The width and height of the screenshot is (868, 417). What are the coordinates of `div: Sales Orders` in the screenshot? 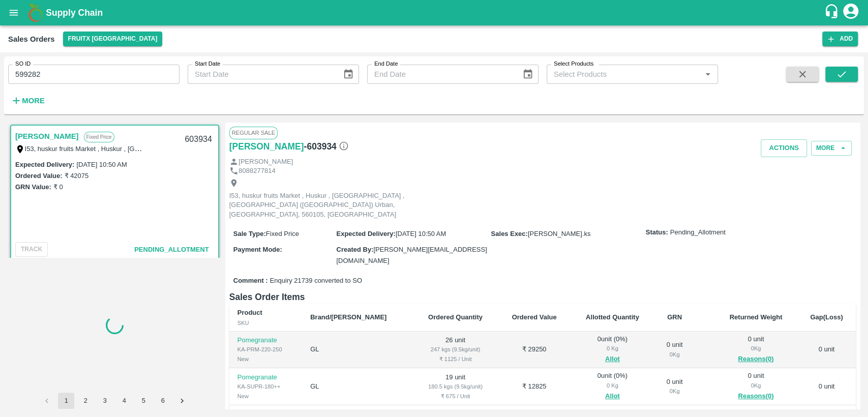 It's located at (32, 39).